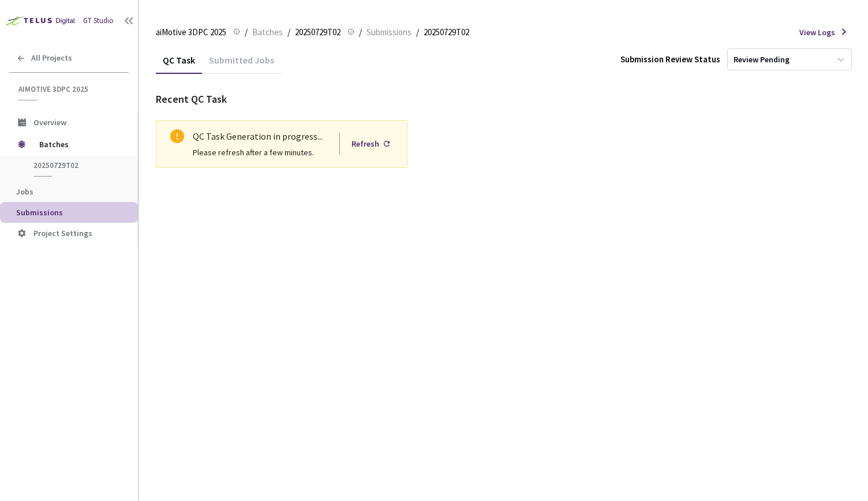  What do you see at coordinates (179, 64) in the screenshot?
I see `div: QC Task` at bounding box center [179, 64].